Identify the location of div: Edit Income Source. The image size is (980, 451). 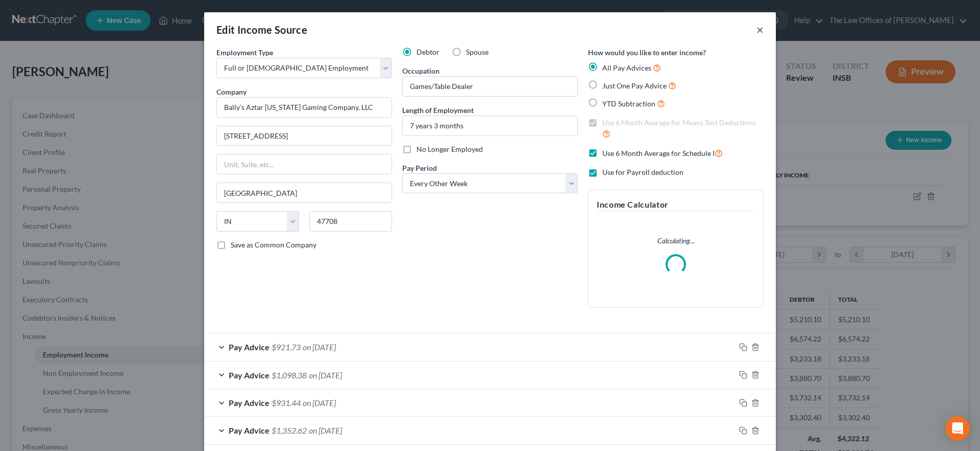
(262, 30).